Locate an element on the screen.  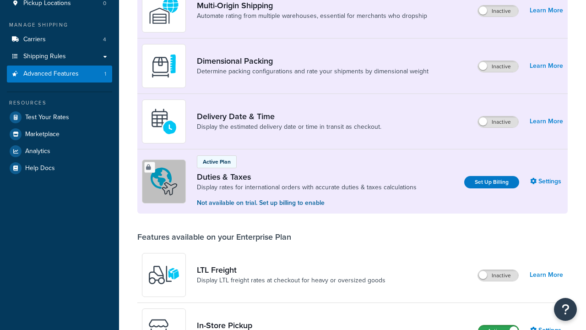
li: Marketplace is located at coordinates (60, 134).